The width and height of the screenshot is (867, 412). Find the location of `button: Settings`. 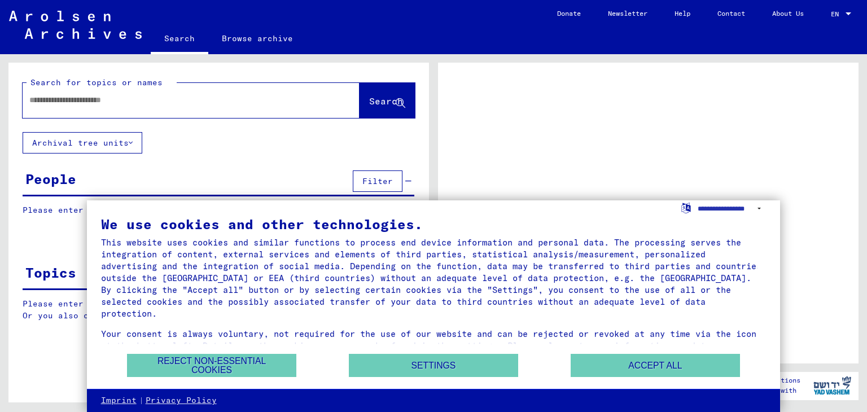

button: Settings is located at coordinates (434, 365).